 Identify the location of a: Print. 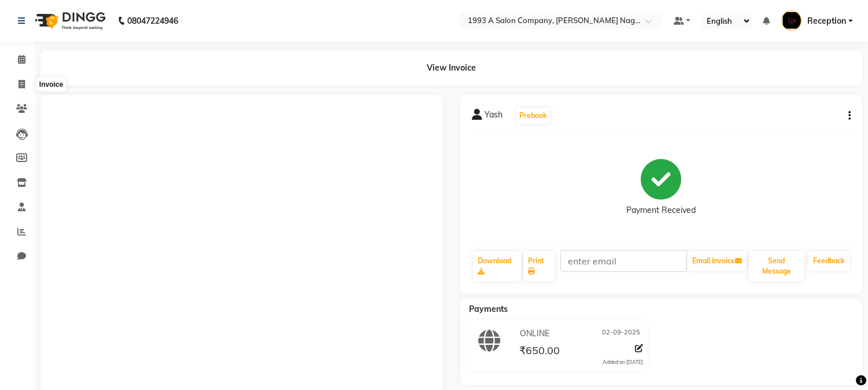
(539, 267).